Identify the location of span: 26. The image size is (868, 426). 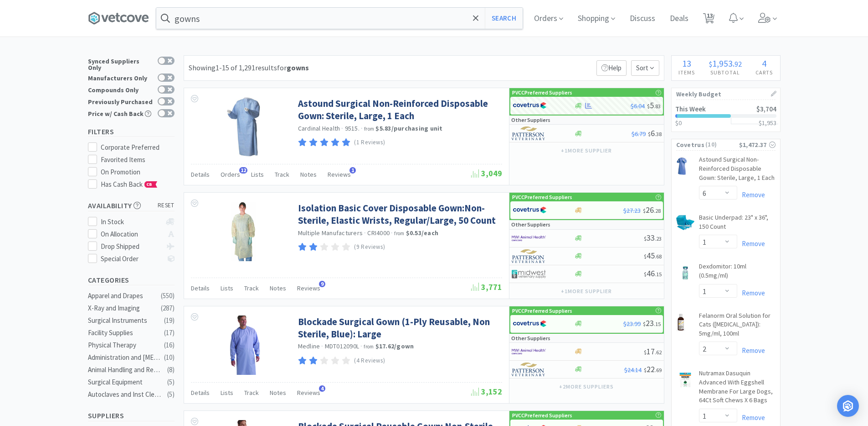
(652, 210).